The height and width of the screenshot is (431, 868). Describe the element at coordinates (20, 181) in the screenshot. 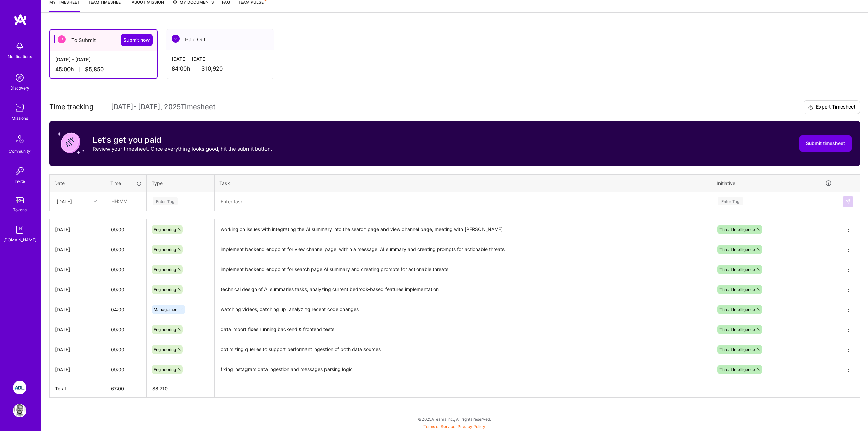

I see `div: Invite` at that location.